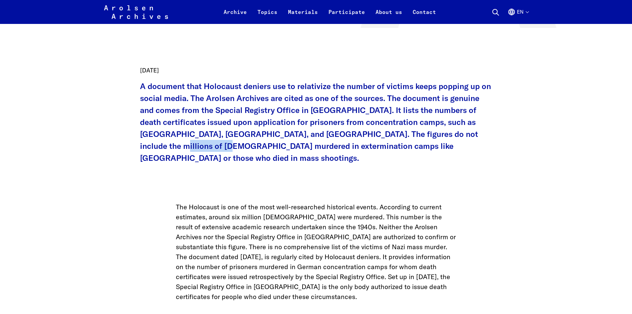  Describe the element at coordinates (425, 16) in the screenshot. I see `a: Contact` at that location.